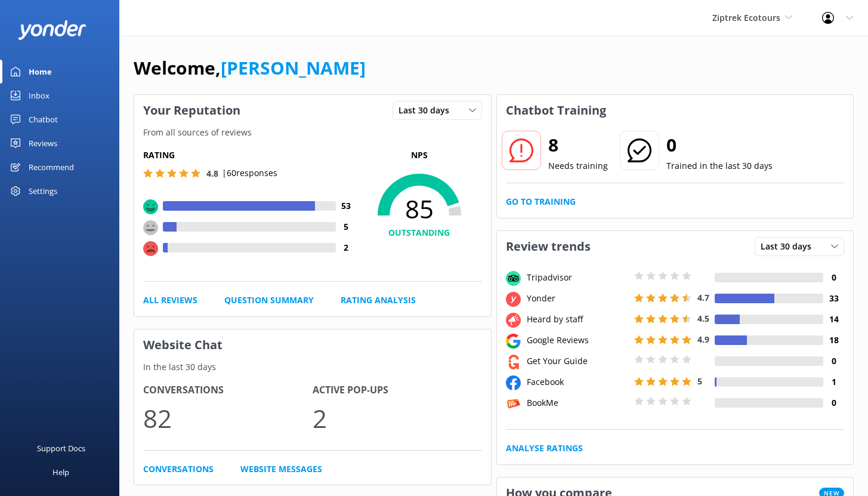 The height and width of the screenshot is (496, 868). I want to click on div: Heard by staff, so click(577, 319).